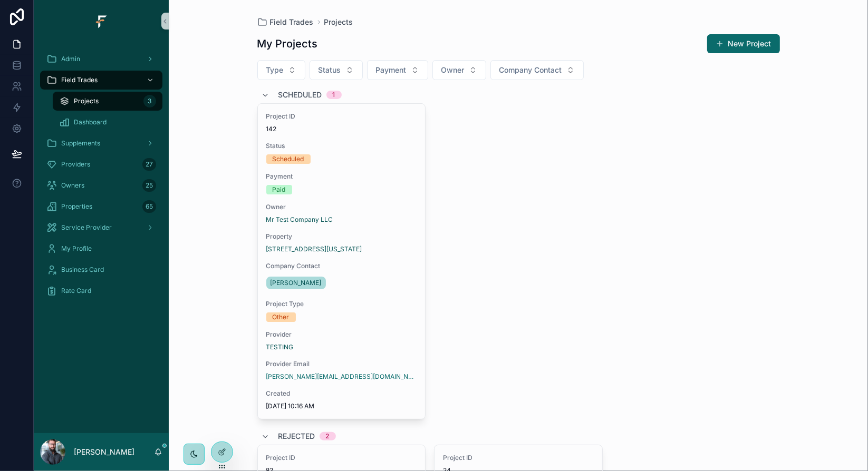 Image resolution: width=868 pixels, height=471 pixels. What do you see at coordinates (334, 95) in the screenshot?
I see `div: 1` at bounding box center [334, 95].